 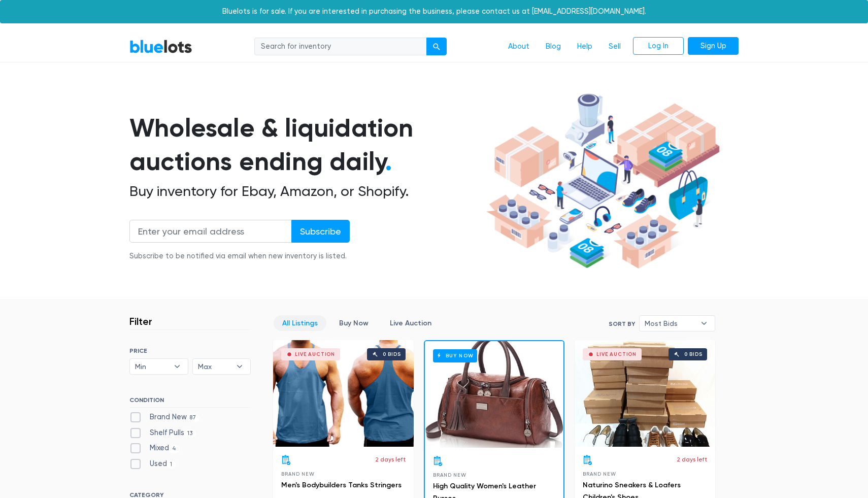 What do you see at coordinates (670, 323) in the screenshot?
I see `span: Most Bids` at bounding box center [670, 323].